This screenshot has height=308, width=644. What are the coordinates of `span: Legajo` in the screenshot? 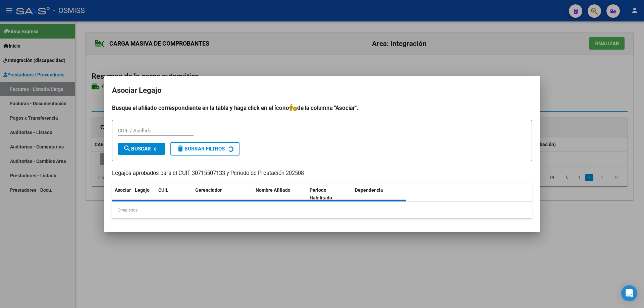 It's located at (142, 190).